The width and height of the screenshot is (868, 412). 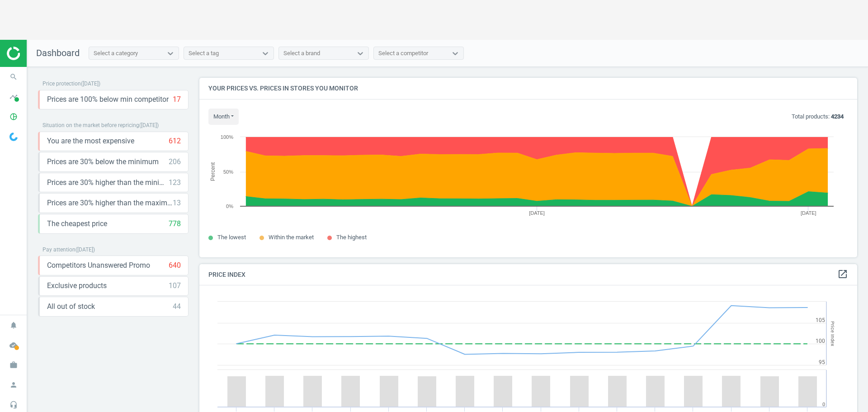 I want to click on div: Select a tag, so click(x=203, y=53).